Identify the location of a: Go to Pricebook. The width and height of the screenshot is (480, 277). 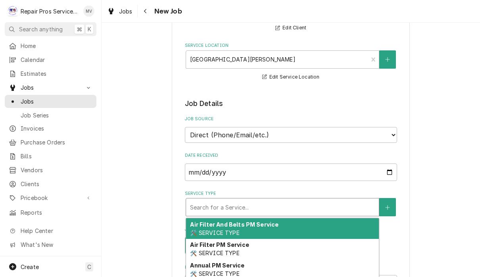
(50, 198).